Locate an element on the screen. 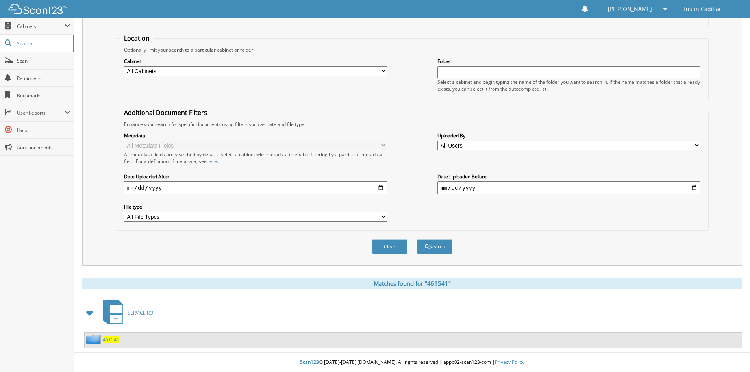 The width and height of the screenshot is (750, 372). span: SERVICE RO is located at coordinates (140, 312).